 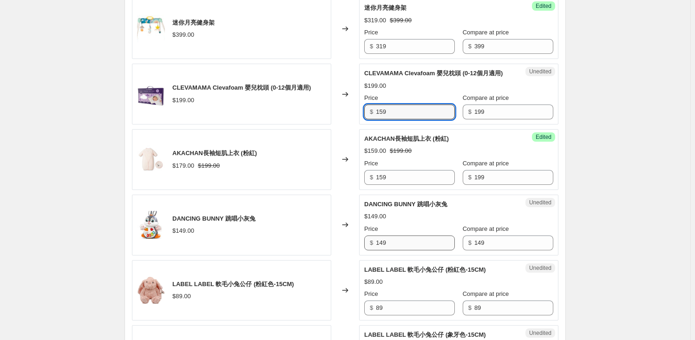 What do you see at coordinates (375, 20) in the screenshot?
I see `div: $319.00` at bounding box center [375, 20].